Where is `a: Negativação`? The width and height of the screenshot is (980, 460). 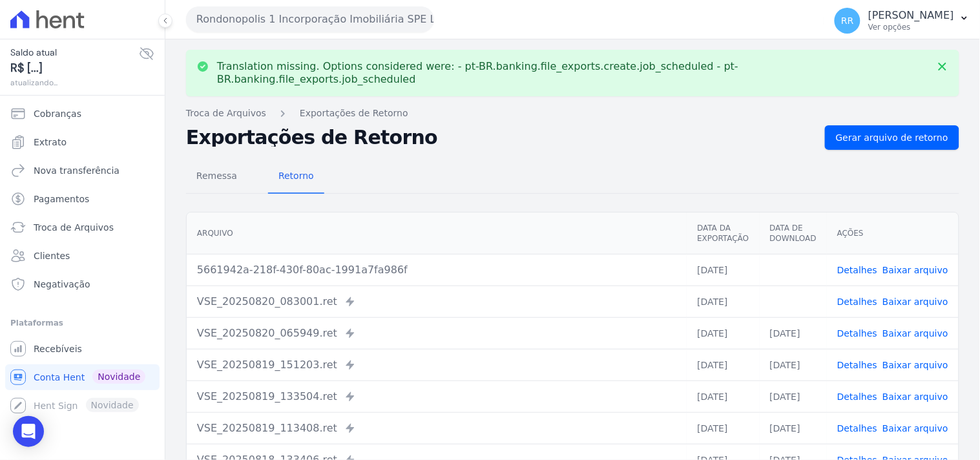
a: Negativação is located at coordinates (82, 285).